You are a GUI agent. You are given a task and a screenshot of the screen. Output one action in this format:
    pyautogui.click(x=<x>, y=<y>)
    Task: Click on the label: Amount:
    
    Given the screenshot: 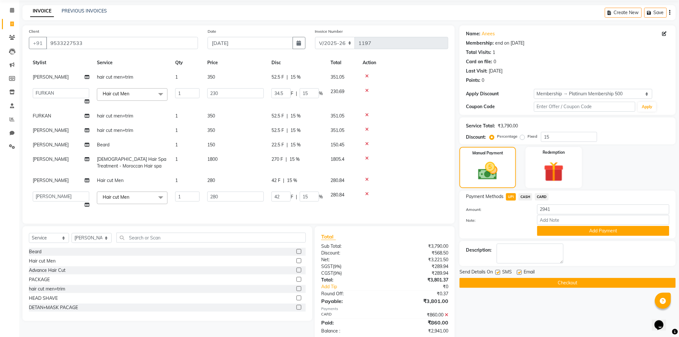 What is the action you would take?
    pyautogui.click(x=496, y=210)
    